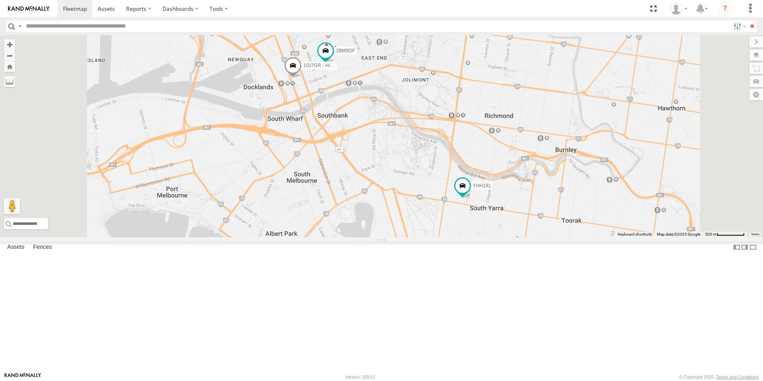 This screenshot has height=381, width=763. I want to click on div: Version: 309.01, so click(360, 377).